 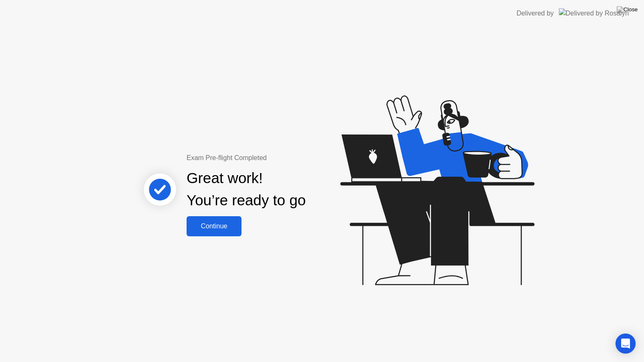 I want to click on div: Exam Pre-flight Completed, so click(x=273, y=158).